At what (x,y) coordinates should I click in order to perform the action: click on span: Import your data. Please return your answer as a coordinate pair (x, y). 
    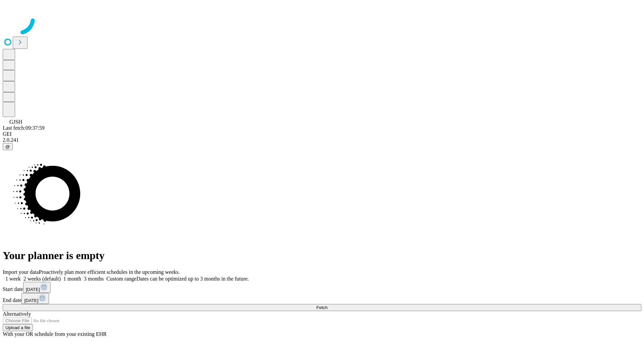
    Looking at the image, I should click on (21, 272).